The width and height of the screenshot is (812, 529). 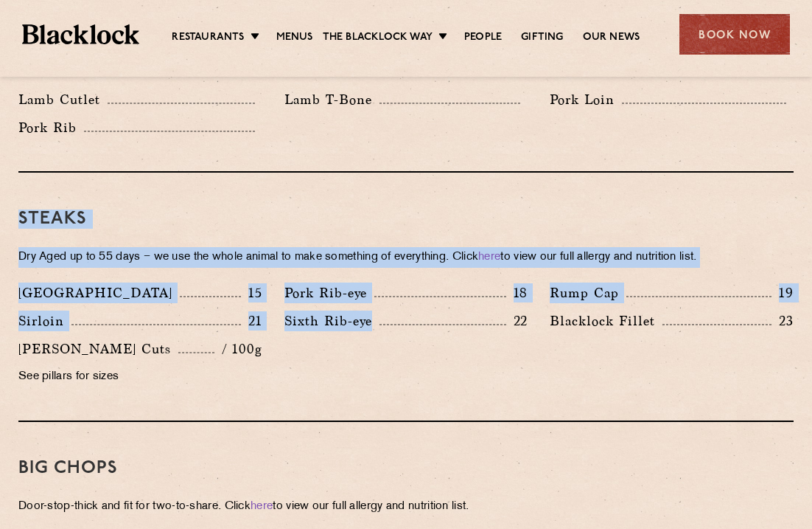 What do you see at coordinates (735, 34) in the screenshot?
I see `div: Book Now` at bounding box center [735, 34].